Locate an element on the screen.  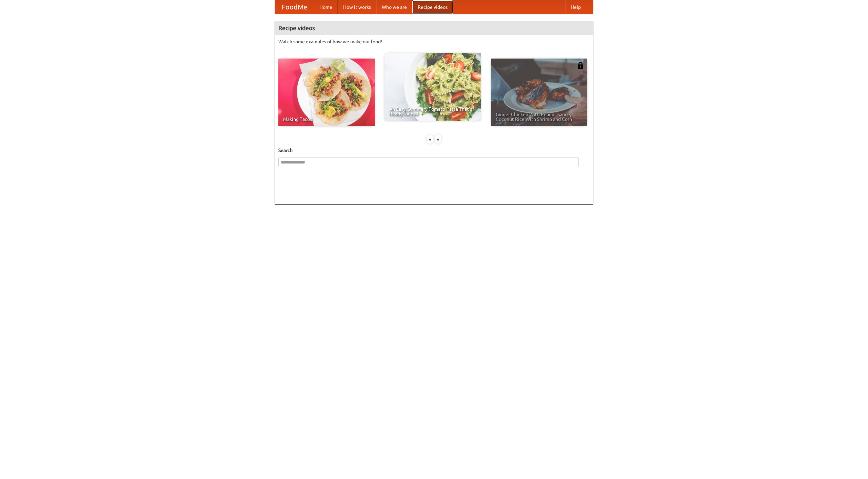
a: Recipe videos is located at coordinates (432, 8).